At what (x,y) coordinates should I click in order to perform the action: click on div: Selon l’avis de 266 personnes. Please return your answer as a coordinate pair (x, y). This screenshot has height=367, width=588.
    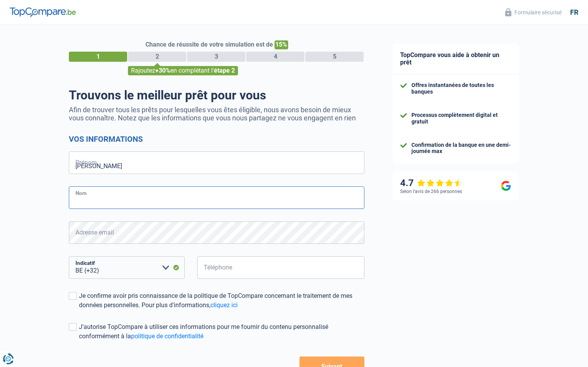
    Looking at the image, I should click on (431, 192).